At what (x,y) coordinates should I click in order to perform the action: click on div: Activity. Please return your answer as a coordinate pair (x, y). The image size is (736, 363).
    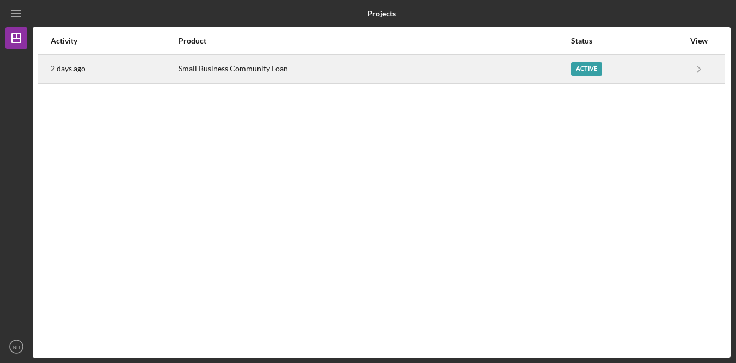
    Looking at the image, I should click on (114, 41).